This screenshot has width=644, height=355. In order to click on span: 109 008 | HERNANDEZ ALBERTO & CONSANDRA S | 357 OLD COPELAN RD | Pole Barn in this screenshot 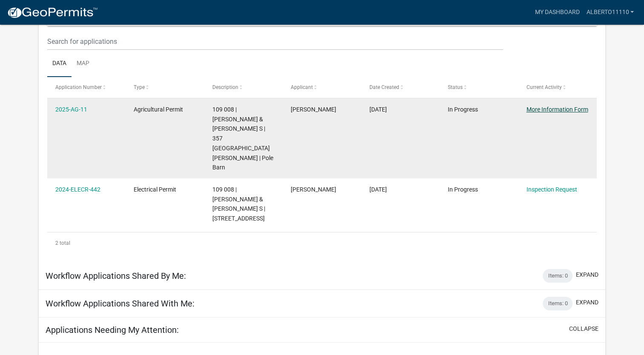, I will do `click(243, 138)`.